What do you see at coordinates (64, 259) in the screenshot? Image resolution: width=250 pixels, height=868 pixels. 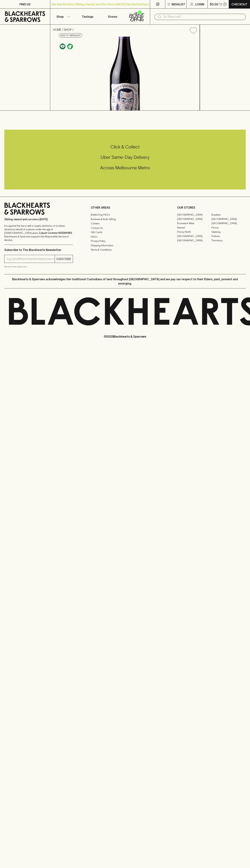 I see `p: SUBSCRIBE` at bounding box center [64, 259].